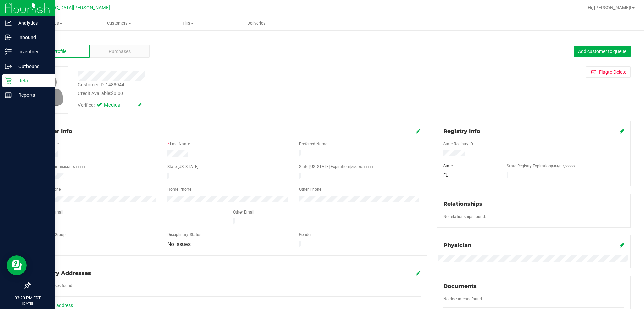 This screenshot has width=644, height=309. What do you see at coordinates (602, 51) in the screenshot?
I see `button: Add customer to queue` at bounding box center [602, 51].